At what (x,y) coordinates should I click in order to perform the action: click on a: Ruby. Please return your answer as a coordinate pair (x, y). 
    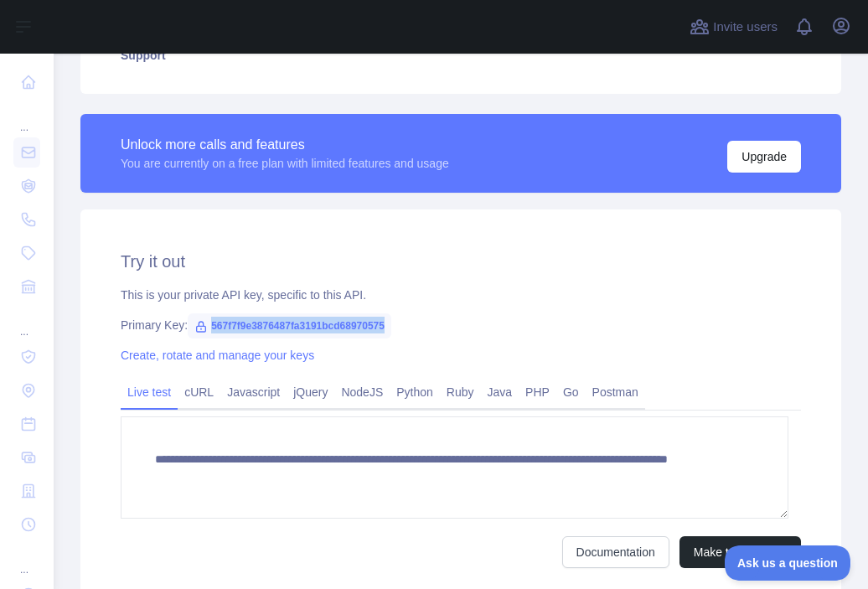
    Looking at the image, I should click on (460, 392).